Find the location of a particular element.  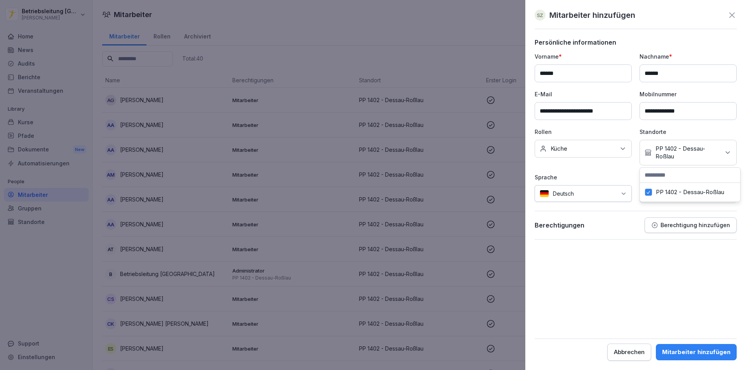

div: Mitarbeiter hinzufügen is located at coordinates (696, 352).